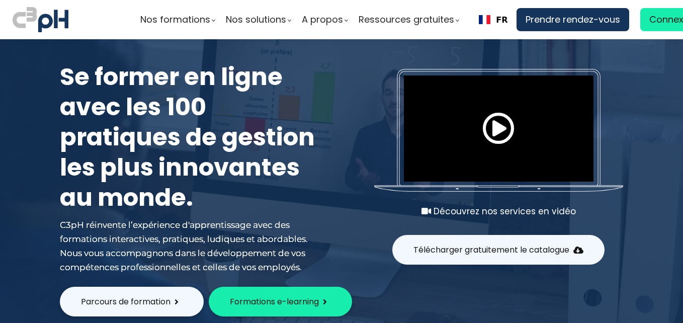 This screenshot has height=323, width=683. I want to click on span: Parcours de formation, so click(126, 301).